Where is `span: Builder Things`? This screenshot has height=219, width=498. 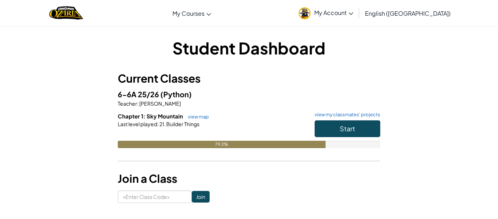
span: Builder Things is located at coordinates (182, 124).